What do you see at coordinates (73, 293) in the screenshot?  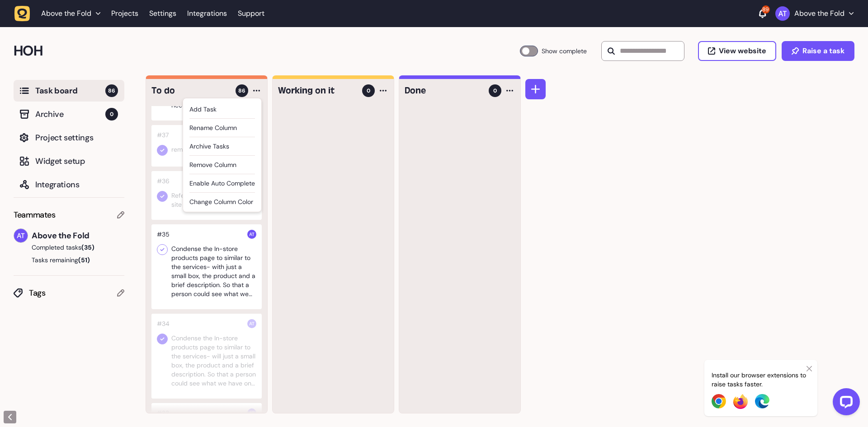 I see `span: Tags` at bounding box center [73, 293].